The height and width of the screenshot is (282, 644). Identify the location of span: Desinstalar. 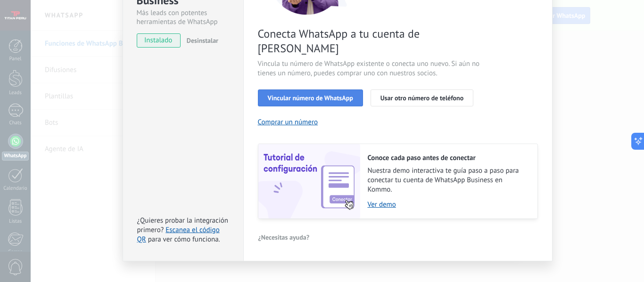
(203, 41).